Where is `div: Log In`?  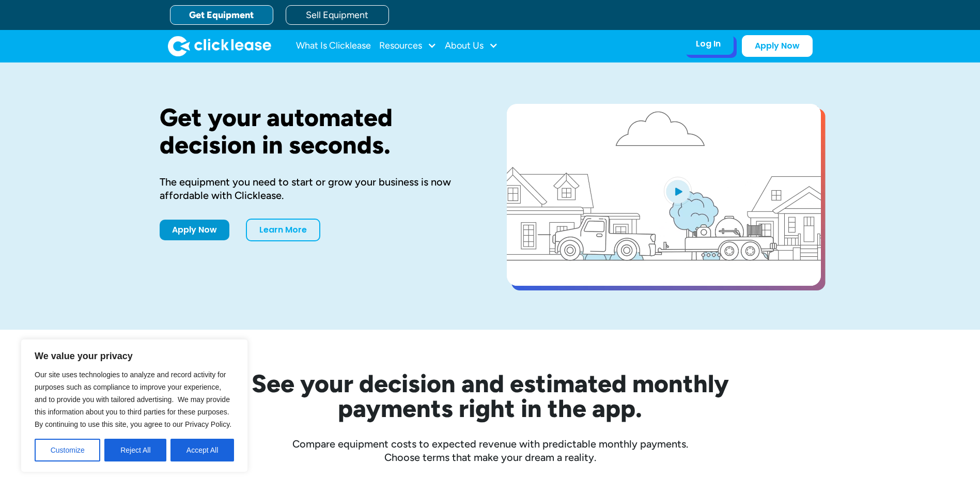 div: Log In is located at coordinates (708, 44).